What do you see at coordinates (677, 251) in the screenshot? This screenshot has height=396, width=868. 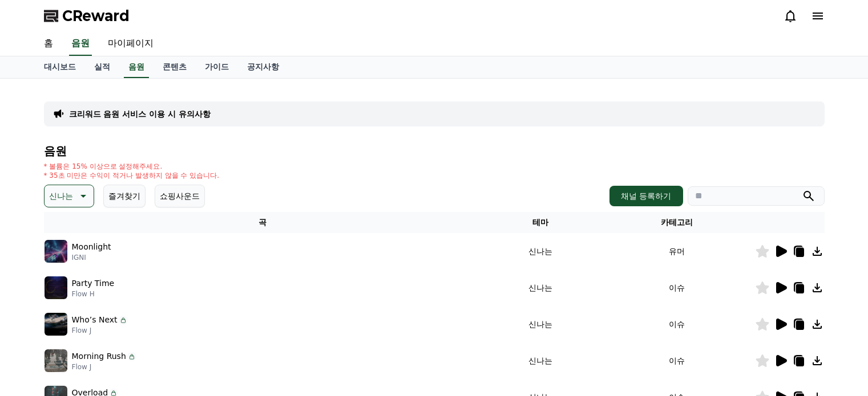 I see `td: 유머` at bounding box center [677, 251].